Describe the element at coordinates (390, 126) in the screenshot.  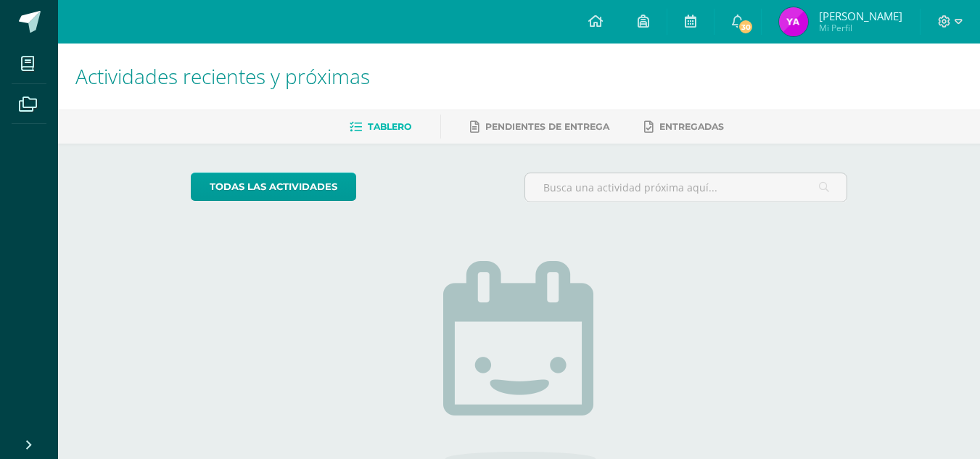
I see `span: Tablero` at that location.